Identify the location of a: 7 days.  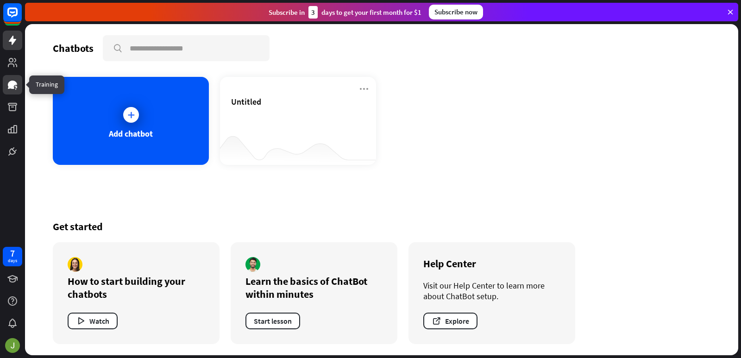
(12, 256).